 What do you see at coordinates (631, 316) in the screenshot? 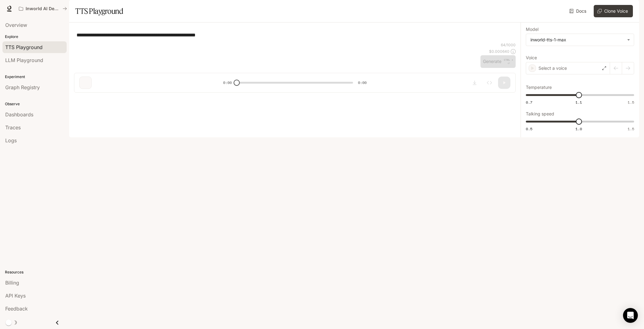
I see `div: Open Intercom Messenger` at bounding box center [631, 316].